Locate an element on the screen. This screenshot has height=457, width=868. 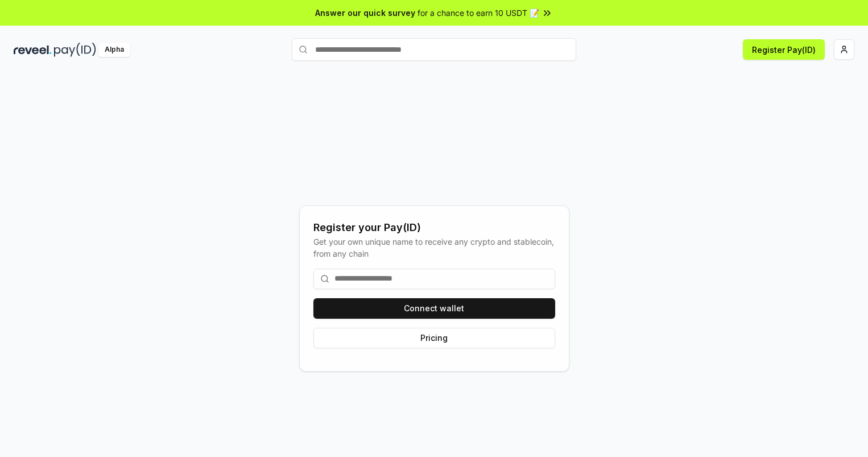
img: reveel_dark is located at coordinates (33, 50).